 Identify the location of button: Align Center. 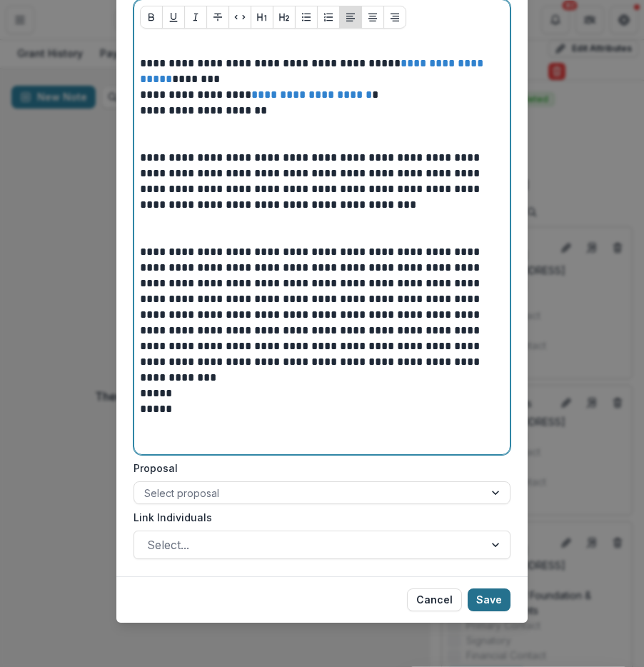
(372, 17).